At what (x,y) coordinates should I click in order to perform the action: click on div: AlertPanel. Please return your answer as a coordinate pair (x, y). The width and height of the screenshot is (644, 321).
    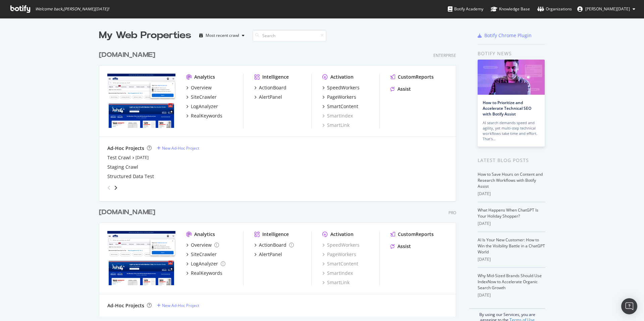
    Looking at the image, I should click on (270, 97).